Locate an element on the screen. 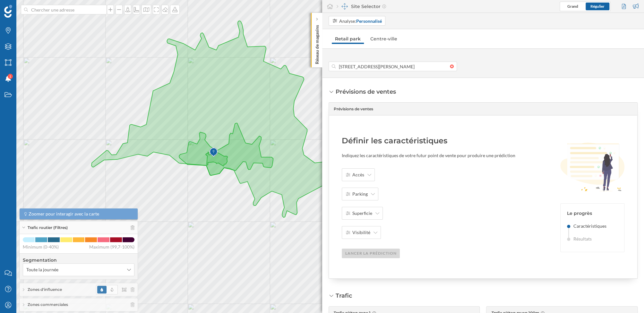 The image size is (644, 313). strong: Personnalisé is located at coordinates (369, 21).